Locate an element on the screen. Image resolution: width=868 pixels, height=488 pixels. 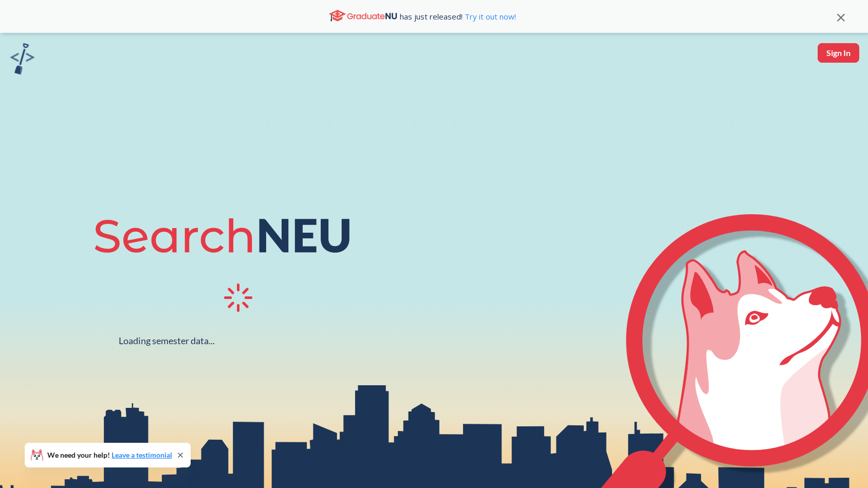
a: Leave a testimonial is located at coordinates (142, 455).